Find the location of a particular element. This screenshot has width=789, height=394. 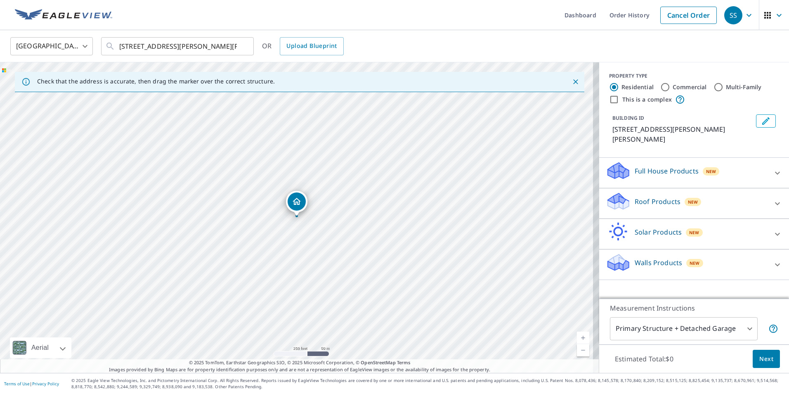

a: Upload Blueprint is located at coordinates (312, 46).